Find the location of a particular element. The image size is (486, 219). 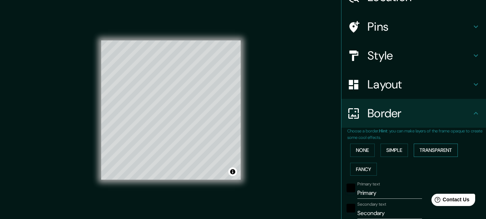

button: None is located at coordinates (363, 150).